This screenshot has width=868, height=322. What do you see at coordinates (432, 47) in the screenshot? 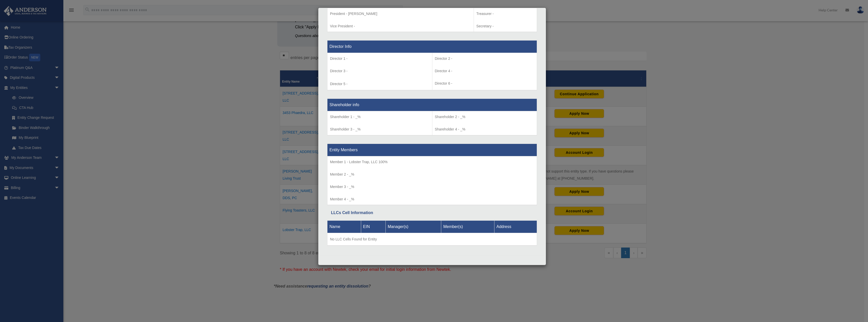
I see `th: Director Info` at bounding box center [432, 47].